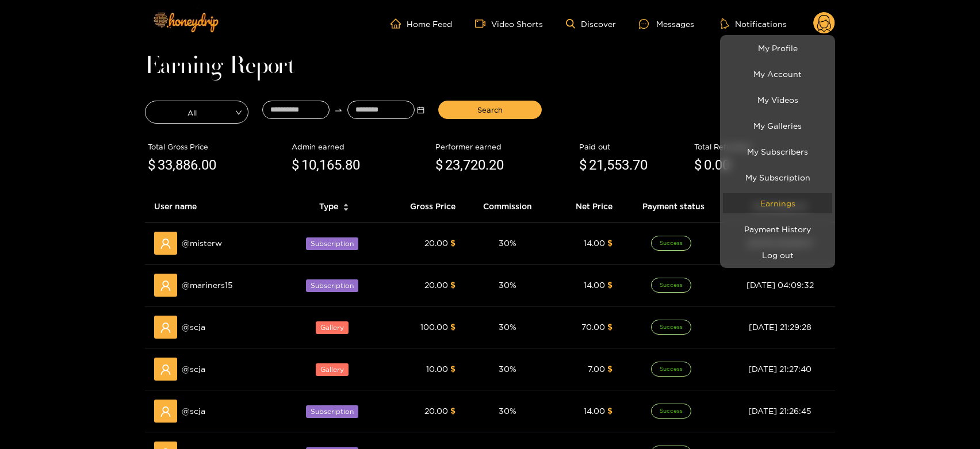 This screenshot has height=449, width=980. What do you see at coordinates (778, 177) in the screenshot?
I see `a: My Subscription` at bounding box center [778, 177].